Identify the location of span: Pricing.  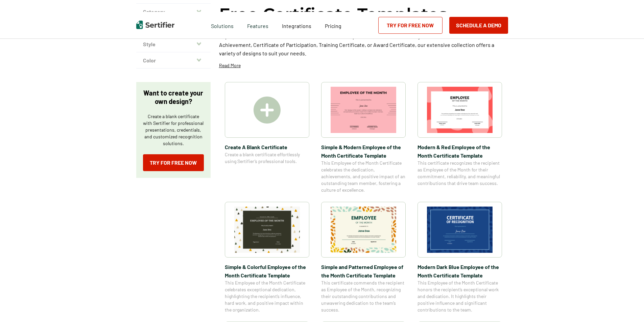
(333, 26).